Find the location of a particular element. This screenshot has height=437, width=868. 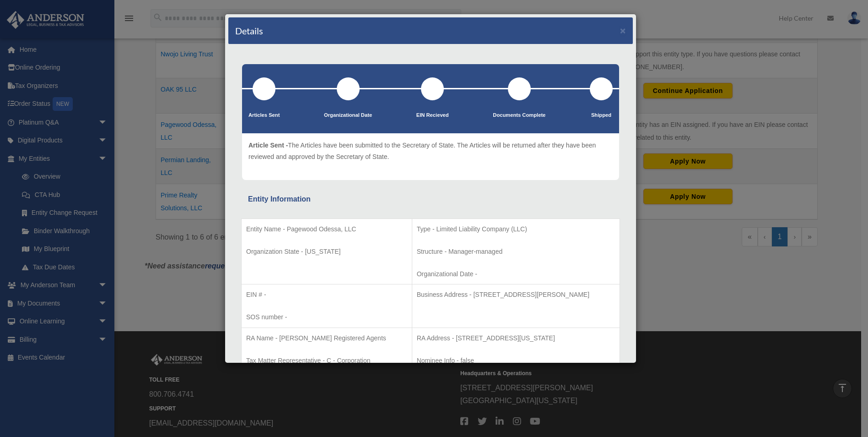

p: Documents Complete is located at coordinates (519, 115).